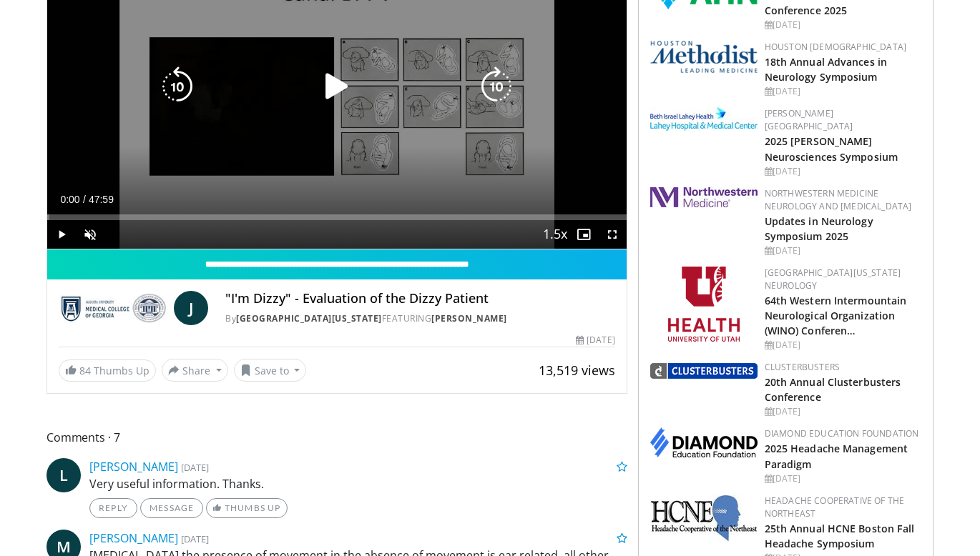 This screenshot has width=980, height=556. What do you see at coordinates (171, 509) in the screenshot?
I see `a: Message` at bounding box center [171, 509].